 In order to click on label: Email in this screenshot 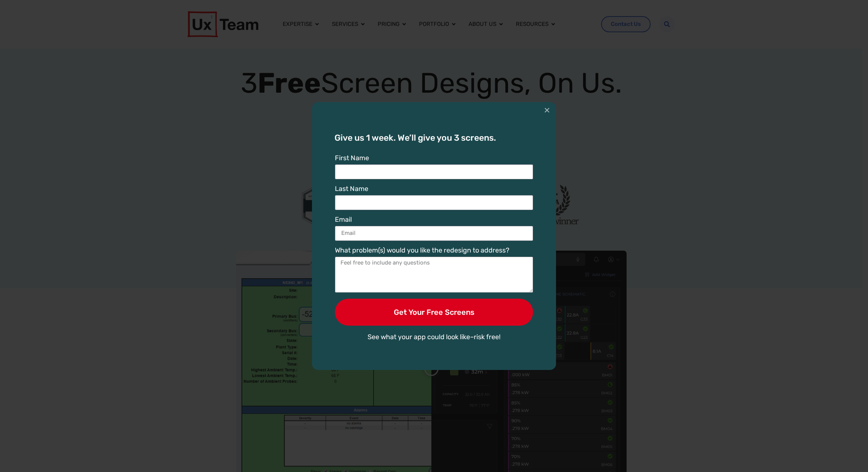, I will do `click(343, 221)`.